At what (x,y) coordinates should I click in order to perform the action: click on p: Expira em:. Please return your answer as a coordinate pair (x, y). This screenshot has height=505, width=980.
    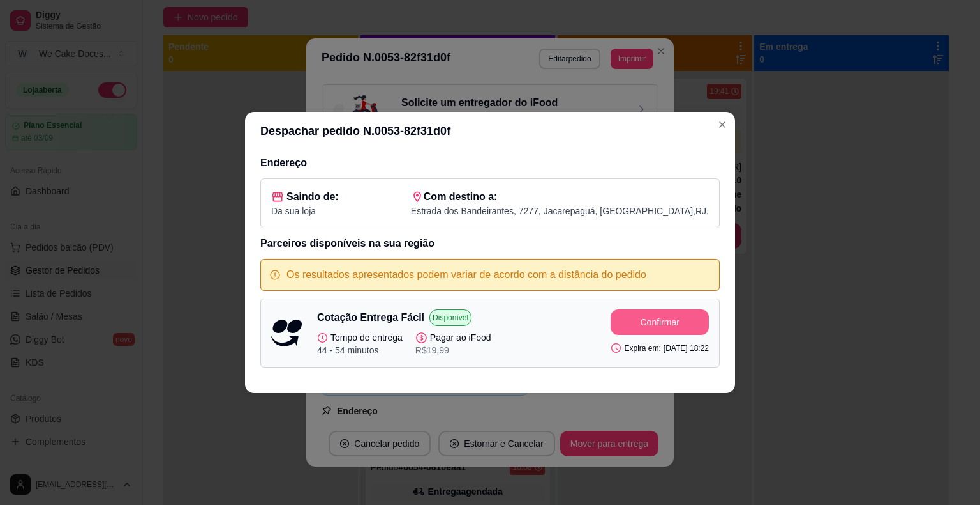
    Looking at the image, I should click on (635, 348).